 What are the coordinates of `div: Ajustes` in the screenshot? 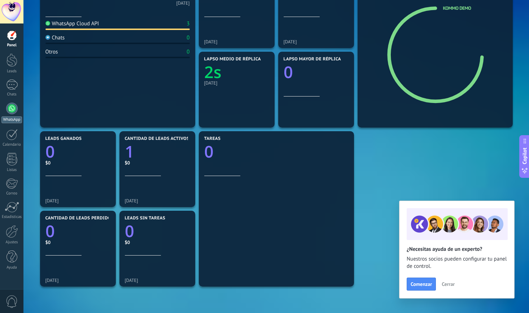 It's located at (12, 242).